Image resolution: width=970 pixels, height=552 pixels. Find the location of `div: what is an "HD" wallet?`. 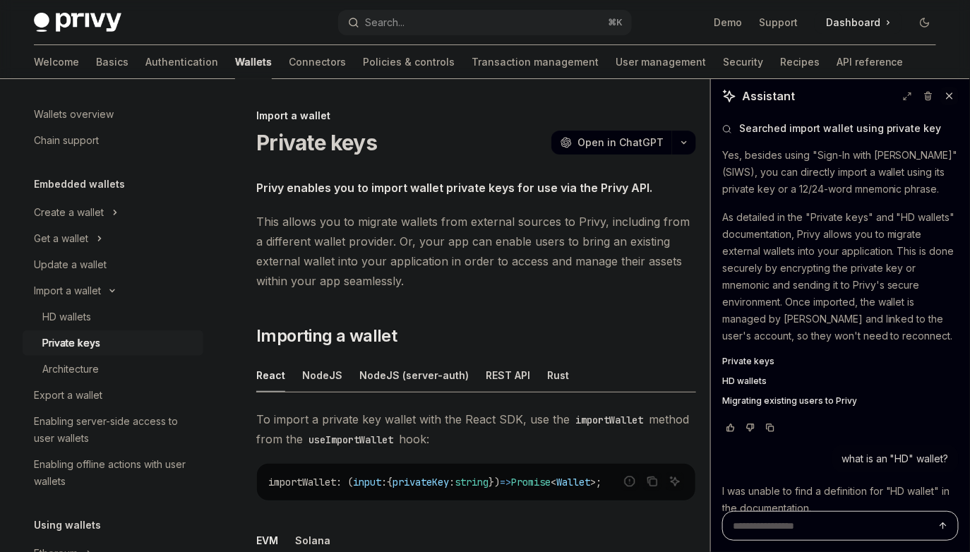

div: what is an "HD" wallet? is located at coordinates (895, 459).